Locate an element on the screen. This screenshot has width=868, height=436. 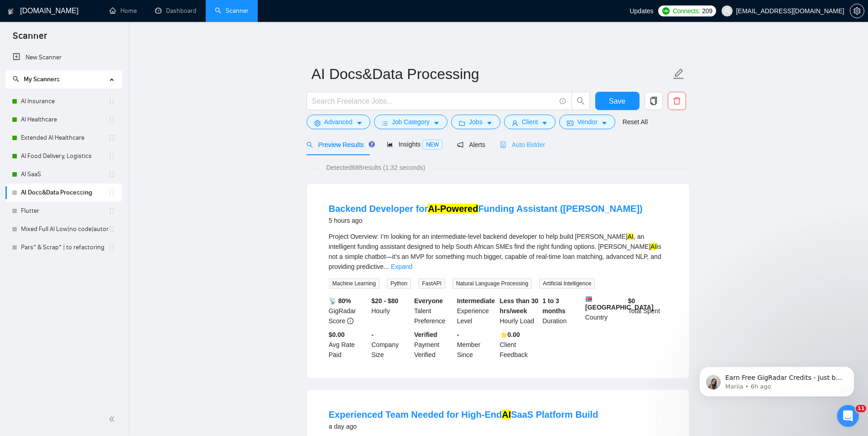
li: Pars* & Scrap* | to refactoring is located at coordinates (64, 247).